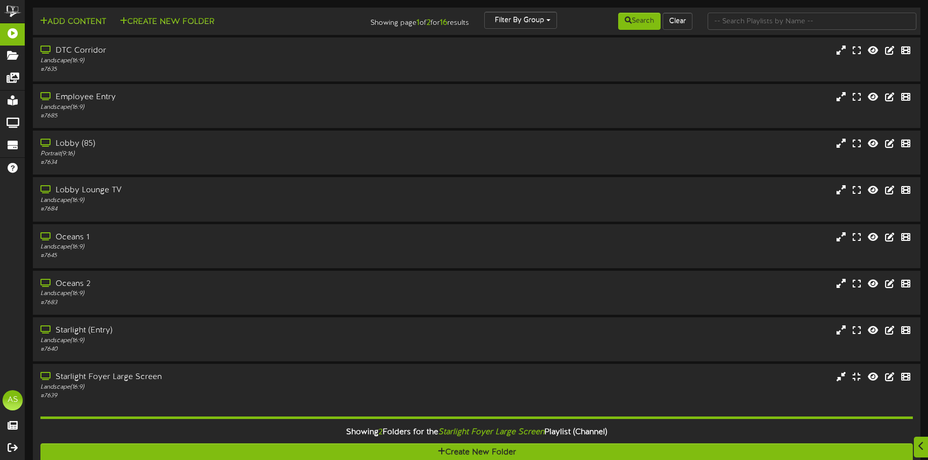  What do you see at coordinates (521, 20) in the screenshot?
I see `button: Filter By Group` at bounding box center [521, 20].